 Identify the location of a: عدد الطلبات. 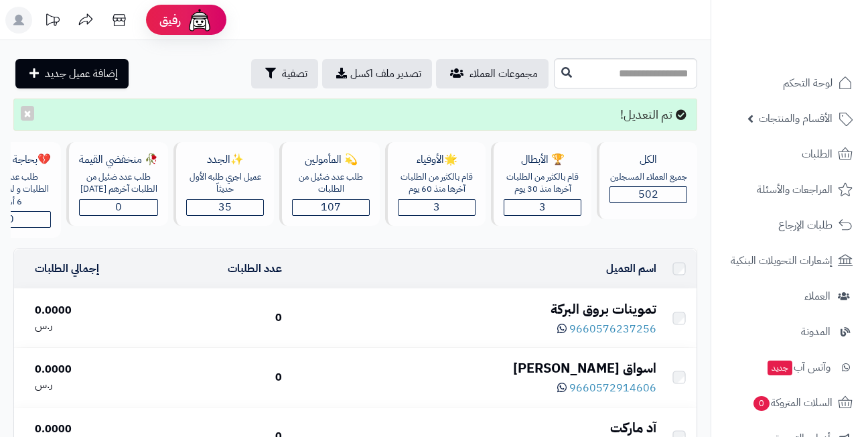
(254, 268).